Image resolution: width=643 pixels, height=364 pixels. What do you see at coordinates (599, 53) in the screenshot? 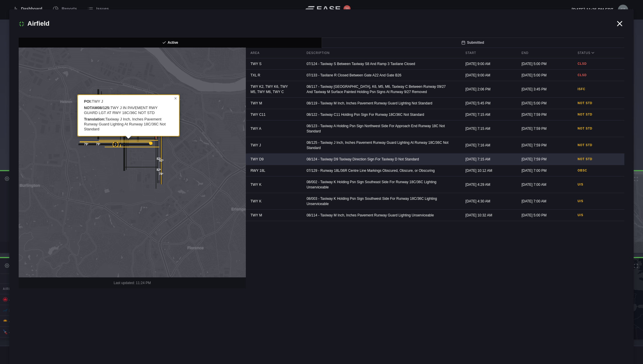
I see `div: Status` at bounding box center [599, 53].